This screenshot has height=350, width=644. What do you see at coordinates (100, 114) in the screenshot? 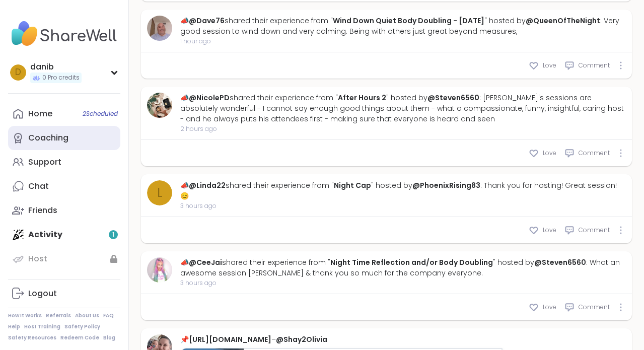
I see `span: 2 Scheduled` at bounding box center [100, 114].